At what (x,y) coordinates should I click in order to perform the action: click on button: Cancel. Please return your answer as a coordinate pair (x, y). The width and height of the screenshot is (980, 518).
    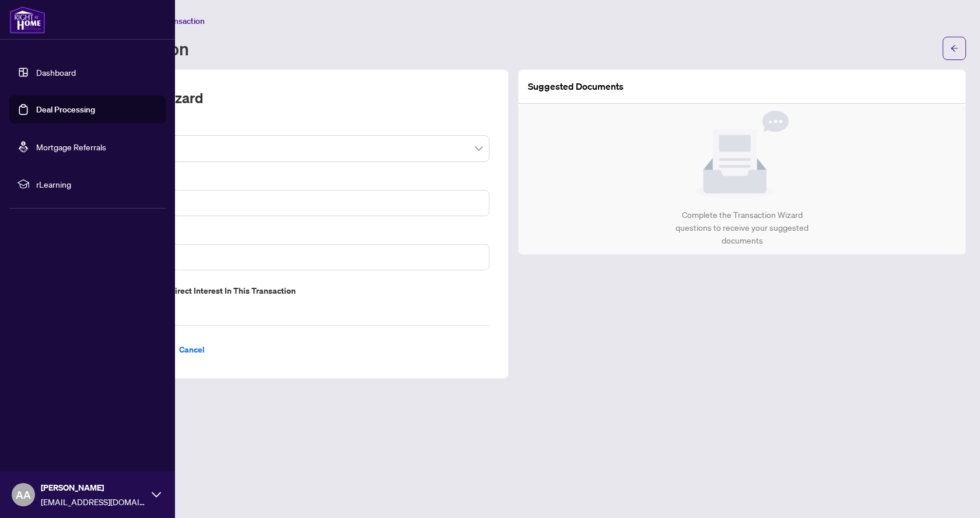
    Looking at the image, I should click on (192, 350).